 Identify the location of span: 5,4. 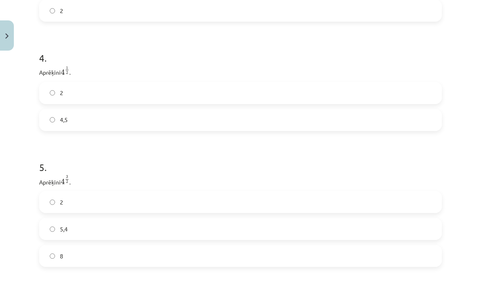
(64, 229).